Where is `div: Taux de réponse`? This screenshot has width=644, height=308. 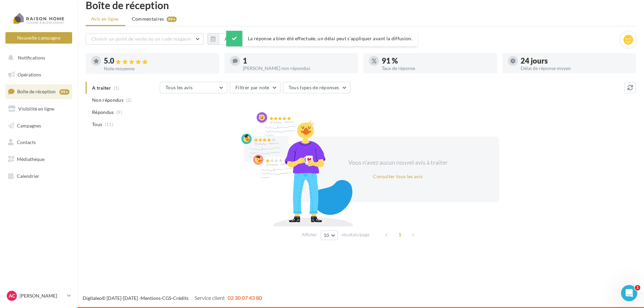
div: Taux de réponse is located at coordinates (436, 68).